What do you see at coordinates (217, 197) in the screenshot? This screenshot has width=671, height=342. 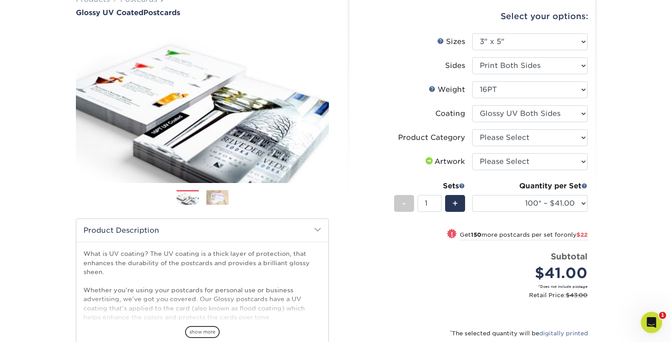 I see `img: Postcards 02` at bounding box center [217, 197].